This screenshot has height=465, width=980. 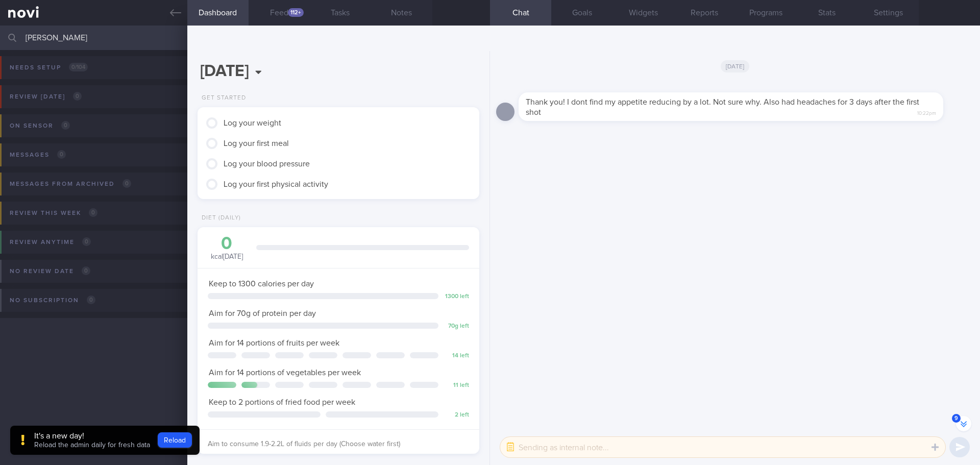 I want to click on div: Review anytime, so click(x=50, y=242).